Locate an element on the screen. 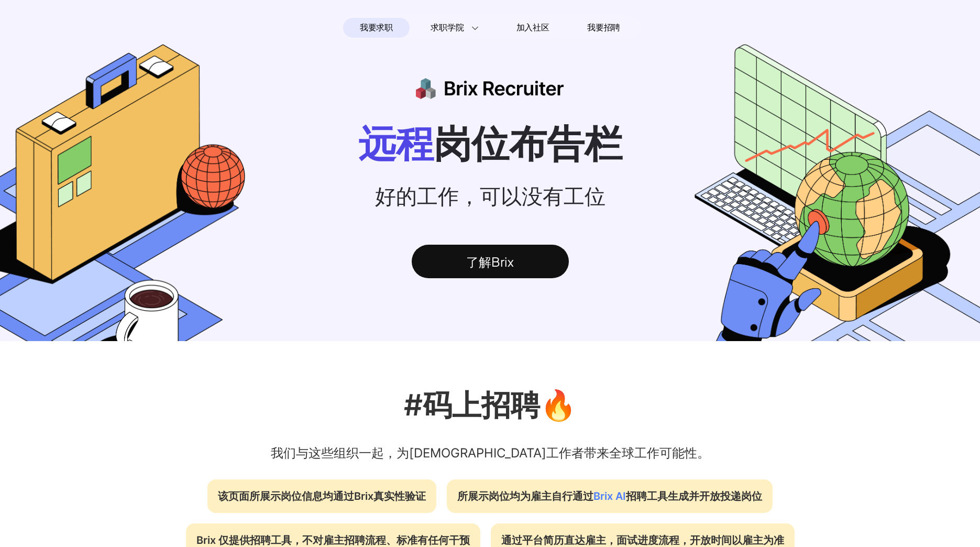 The width and height of the screenshot is (980, 547). div: 了解Brix is located at coordinates (490, 261).